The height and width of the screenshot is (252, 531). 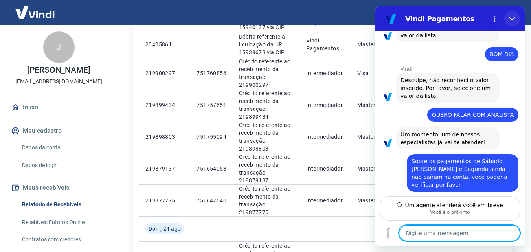 What do you see at coordinates (165, 229) in the screenshot?
I see `span: Dom, 24 ago` at bounding box center [165, 229].